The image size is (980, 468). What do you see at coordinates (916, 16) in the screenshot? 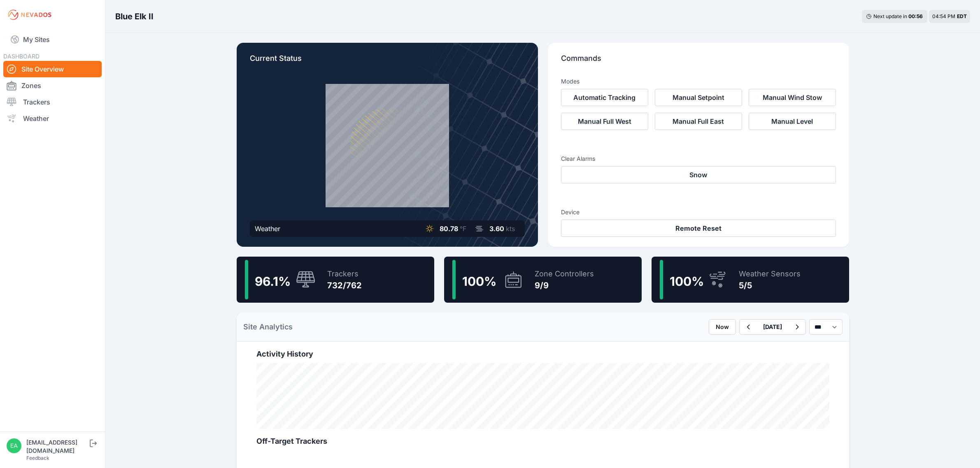
I see `div: 00 : 56` at bounding box center [916, 16].